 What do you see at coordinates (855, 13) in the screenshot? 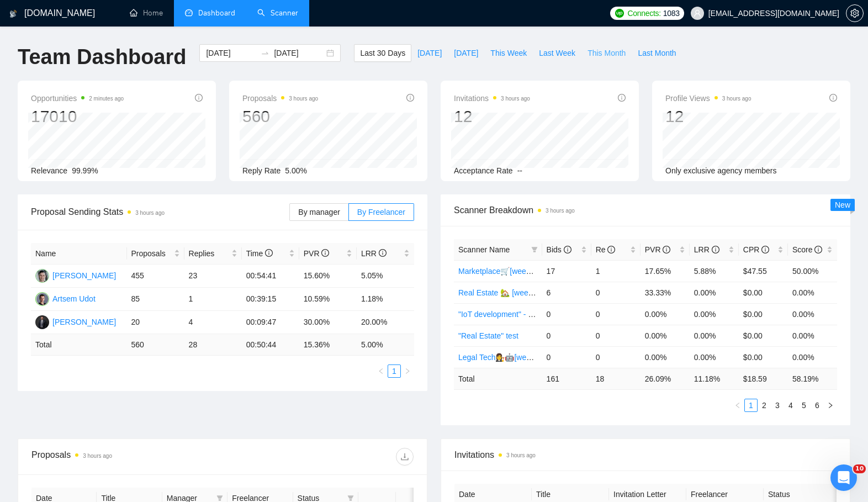
I see `a: setting` at bounding box center [855, 13].